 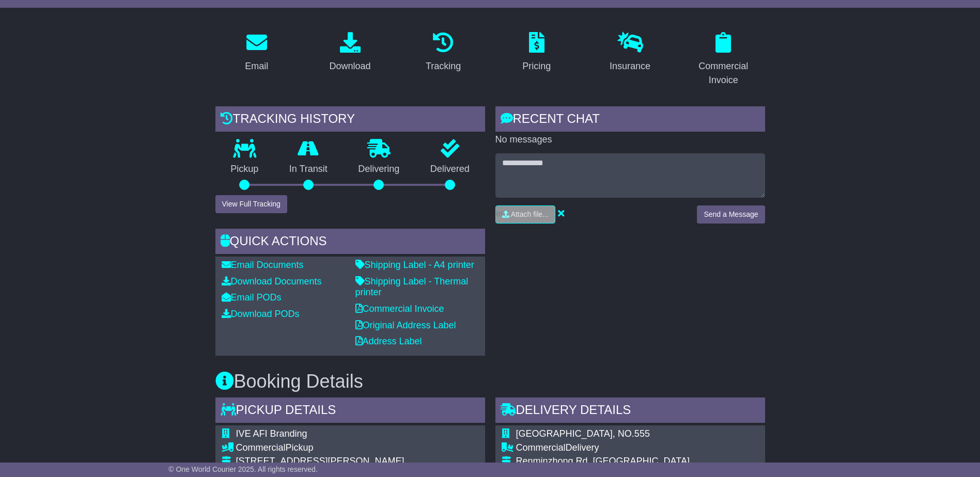 What do you see at coordinates (252, 298) in the screenshot?
I see `a: Email PODs` at bounding box center [252, 298].